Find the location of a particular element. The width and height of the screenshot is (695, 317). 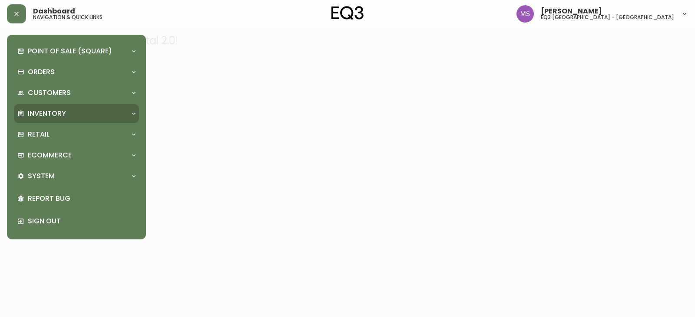

div: Report Bug is located at coordinates (76, 199).